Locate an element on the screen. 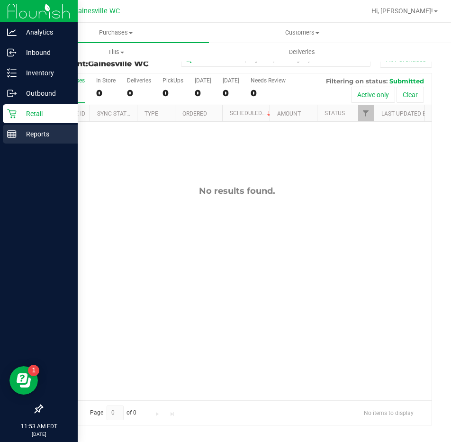  a: Ordered is located at coordinates (195, 114).